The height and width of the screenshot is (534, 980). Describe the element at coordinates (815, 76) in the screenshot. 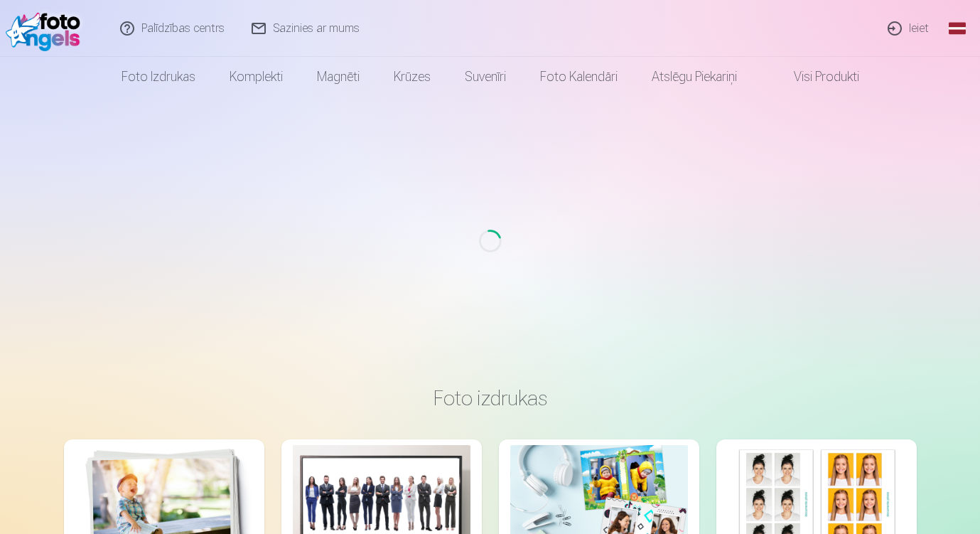

I see `a: Visi produkti` at that location.